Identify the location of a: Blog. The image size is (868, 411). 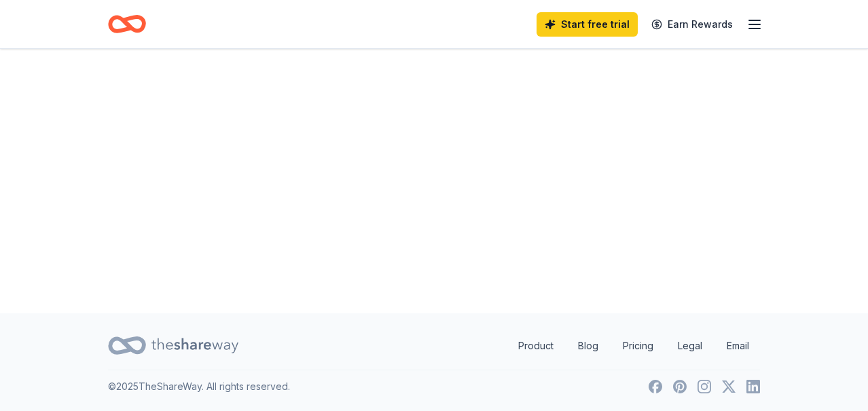
(588, 346).